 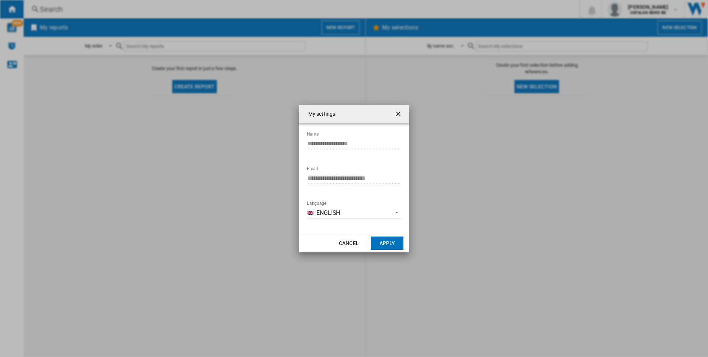 What do you see at coordinates (387, 243) in the screenshot?
I see `button: Apply` at bounding box center [387, 243].